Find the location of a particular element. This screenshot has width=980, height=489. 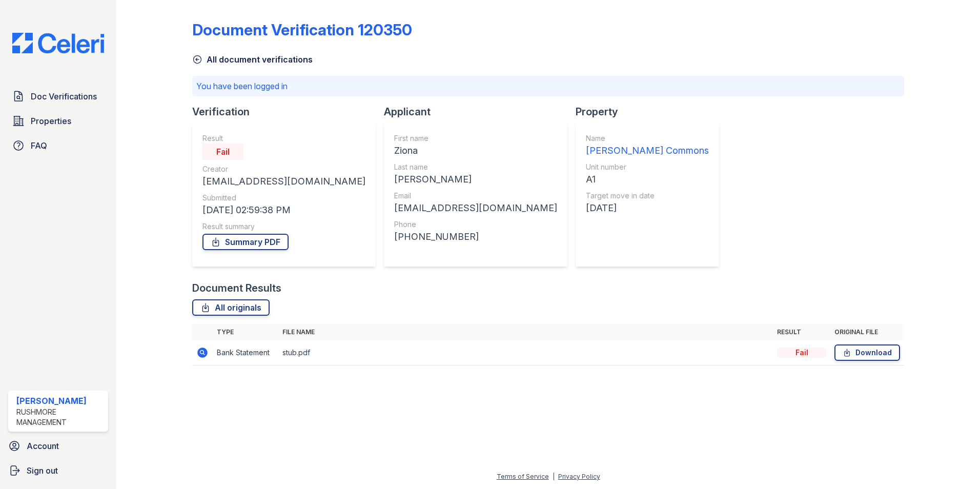

div: Applicant is located at coordinates (480, 112).